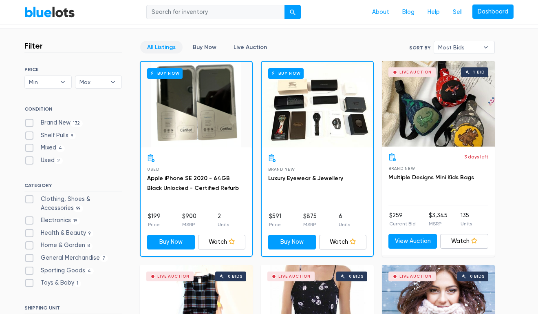 The width and height of the screenshot is (538, 314). What do you see at coordinates (78, 208) in the screenshot?
I see `span: 99` at bounding box center [78, 208].